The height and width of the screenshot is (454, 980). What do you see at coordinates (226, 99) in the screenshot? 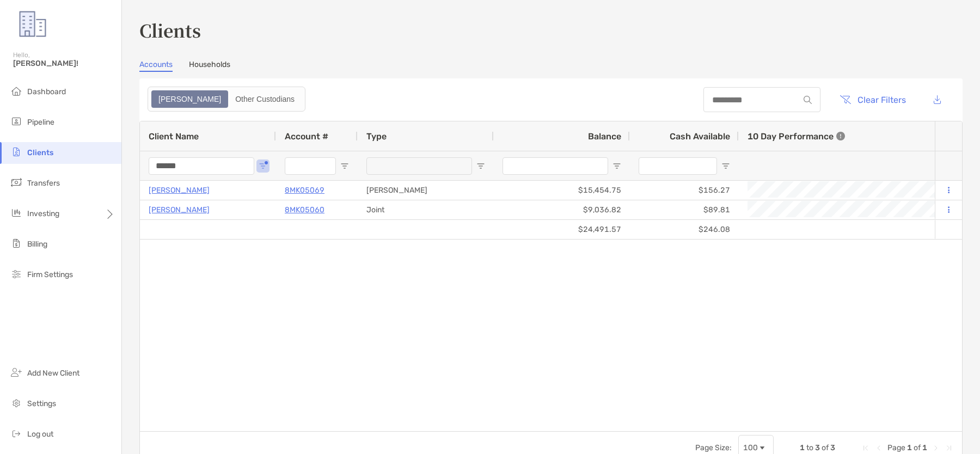
I see `div: segmented control` at bounding box center [226, 99].